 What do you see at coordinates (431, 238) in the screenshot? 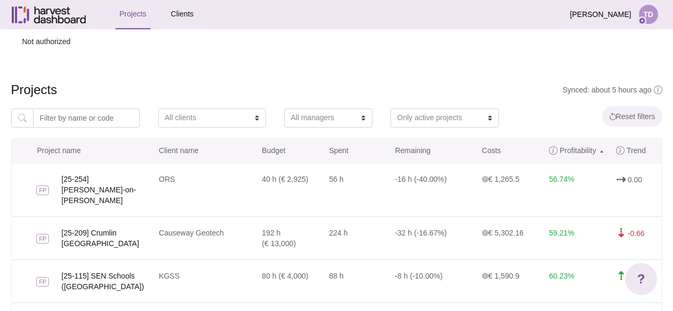
I see `td: -32 h (-16.67%)` at bounding box center [431, 238].